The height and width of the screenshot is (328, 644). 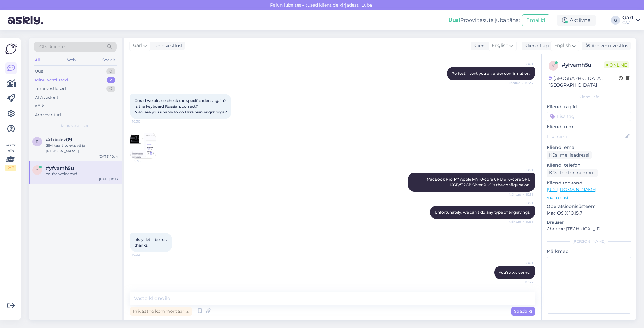 What do you see at coordinates (483, 212) in the screenshot?
I see `span: Unfortunately, we can't do any type of engravings.` at bounding box center [483, 212].